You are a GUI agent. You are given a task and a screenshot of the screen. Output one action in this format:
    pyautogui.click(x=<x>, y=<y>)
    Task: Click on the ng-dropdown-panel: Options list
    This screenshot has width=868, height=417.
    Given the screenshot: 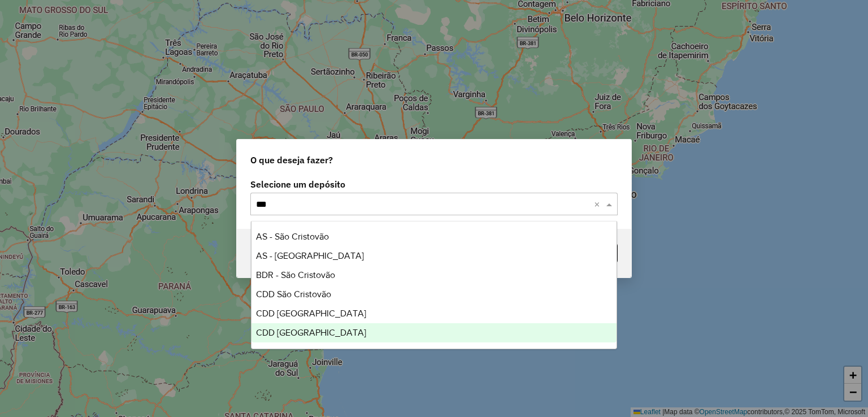 What is the action you would take?
    pyautogui.click(x=434, y=285)
    